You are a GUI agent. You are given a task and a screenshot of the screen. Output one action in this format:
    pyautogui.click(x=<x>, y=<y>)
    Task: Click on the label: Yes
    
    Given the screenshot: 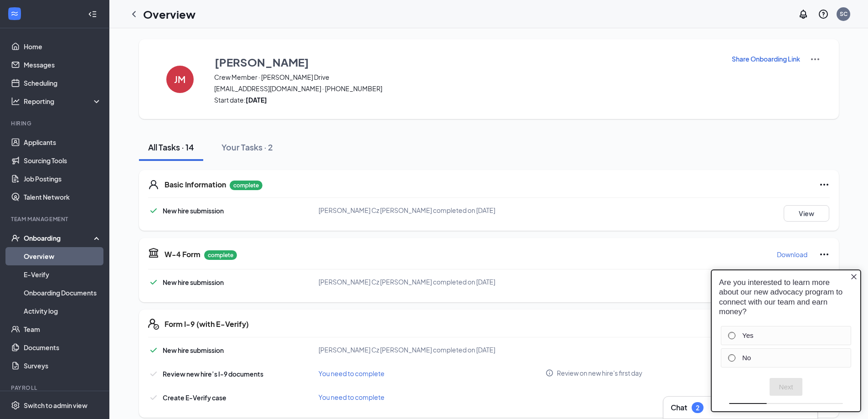 What is the action you would take?
    pyautogui.click(x=88, y=74)
    